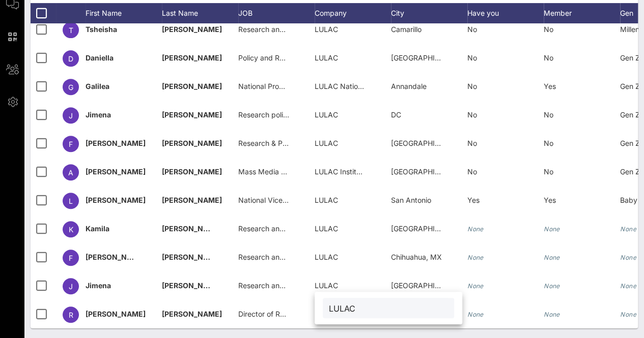 The height and width of the screenshot is (338, 644). What do you see at coordinates (406, 29) in the screenshot?
I see `span: Camarillo` at bounding box center [406, 29].